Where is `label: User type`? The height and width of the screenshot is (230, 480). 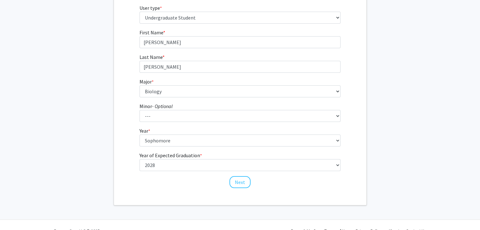 label: User type is located at coordinates (150, 8).